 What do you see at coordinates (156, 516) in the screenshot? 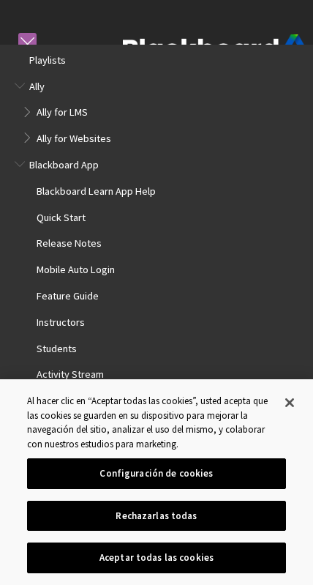
I see `button: Rechazarlas todas` at bounding box center [156, 516].